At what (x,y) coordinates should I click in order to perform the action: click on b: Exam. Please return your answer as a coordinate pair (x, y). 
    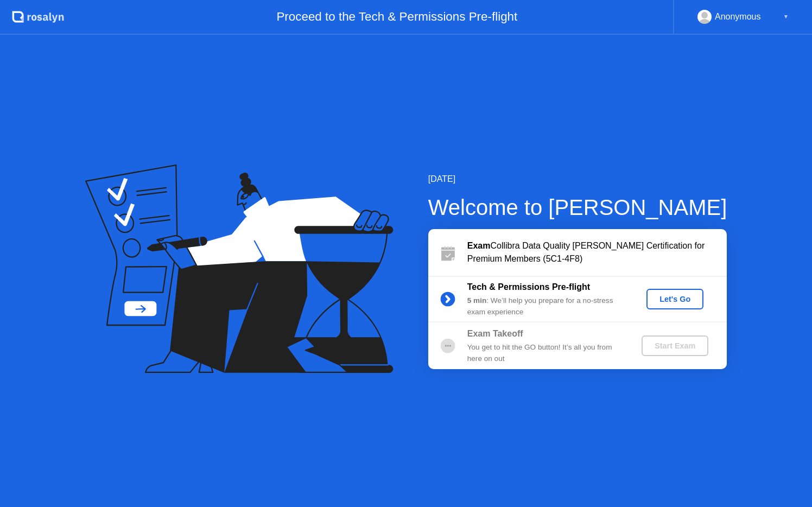
    Looking at the image, I should click on (479, 246).